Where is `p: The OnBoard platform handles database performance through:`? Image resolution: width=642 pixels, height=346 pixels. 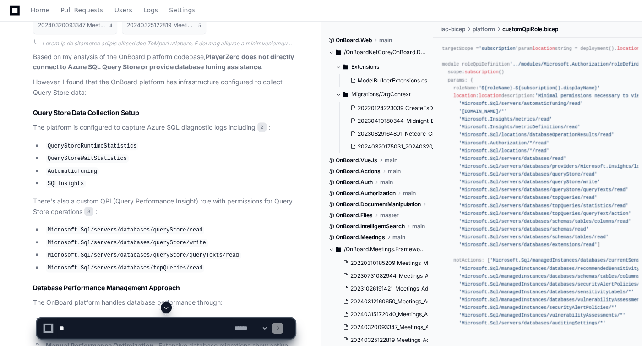 p: The OnBoard platform handles database performance through: is located at coordinates (164, 302).